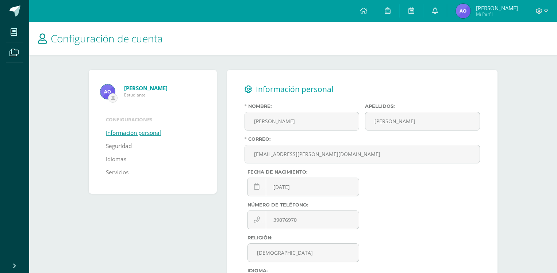 The height and width of the screenshot is (273, 557). Describe the element at coordinates (422, 106) in the screenshot. I see `label: Apellidos:` at that location.